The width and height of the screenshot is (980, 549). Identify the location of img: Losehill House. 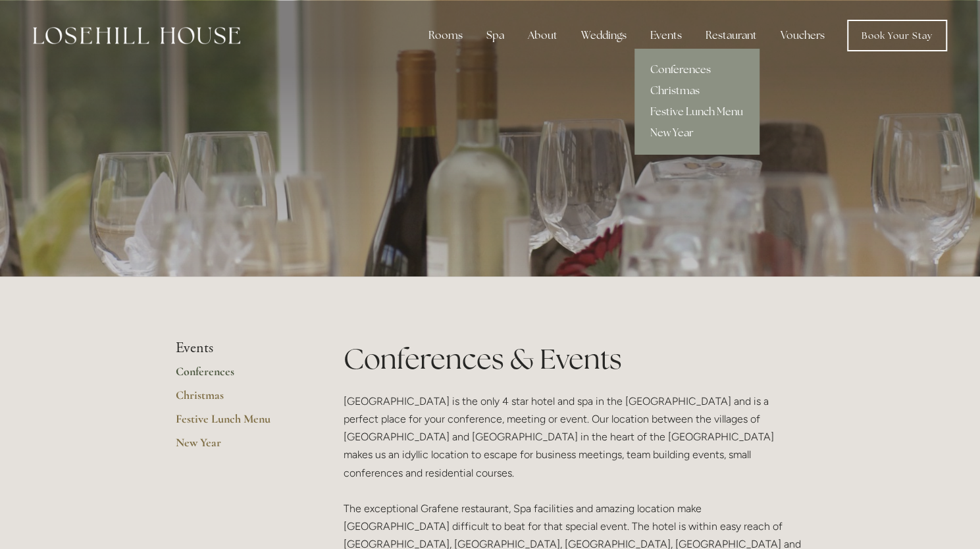
(136, 35).